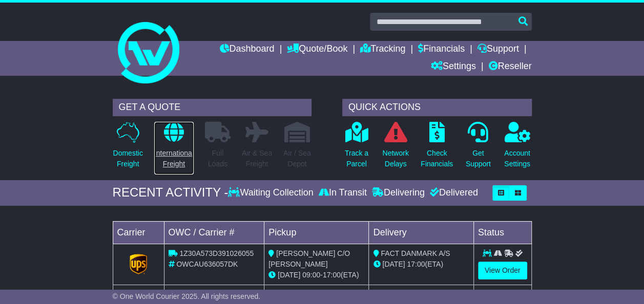 The width and height of the screenshot is (644, 304). What do you see at coordinates (454, 67) in the screenshot?
I see `a: Settings` at bounding box center [454, 67].